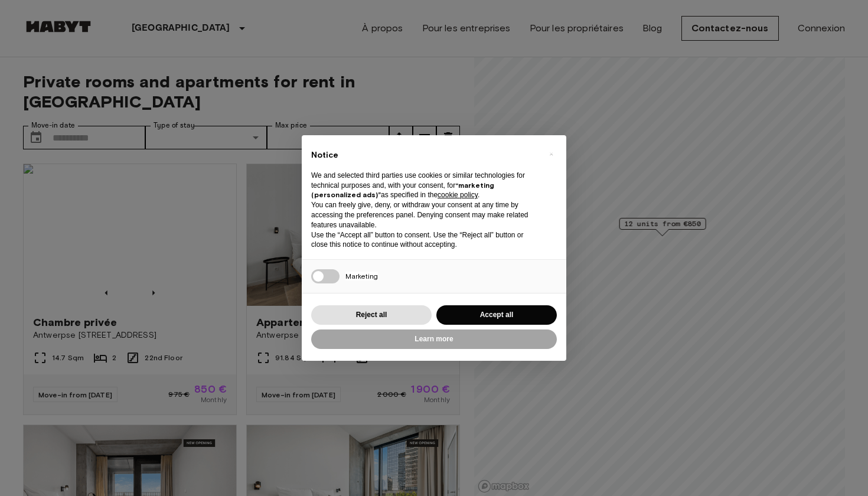 This screenshot has height=496, width=868. What do you see at coordinates (457, 195) in the screenshot?
I see `a: cookie policy` at bounding box center [457, 195].